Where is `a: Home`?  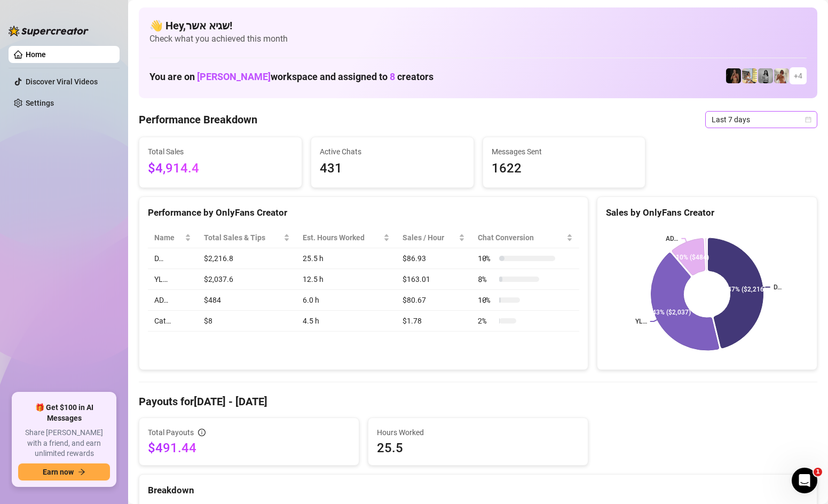 a: Home is located at coordinates (35, 54).